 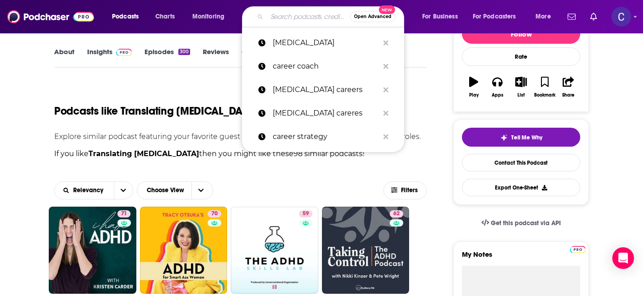 What do you see at coordinates (326, 43) in the screenshot?
I see `p: adhd` at bounding box center [326, 43].